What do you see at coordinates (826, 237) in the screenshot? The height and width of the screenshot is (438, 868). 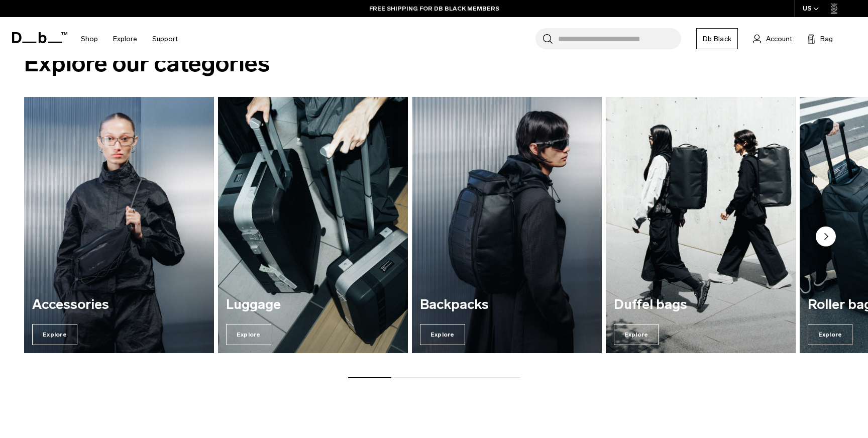 I see `button: Next slide` at bounding box center [826, 237].